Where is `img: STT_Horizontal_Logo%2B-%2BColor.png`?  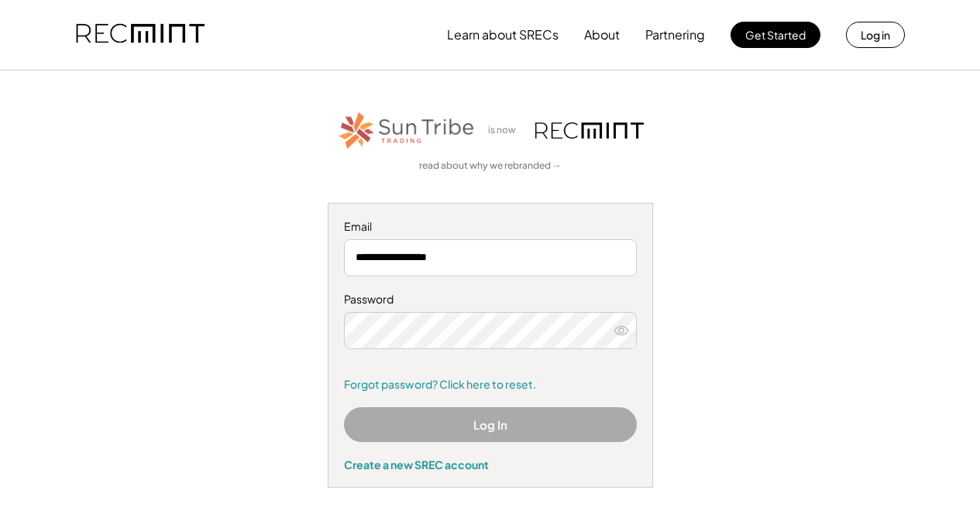
img: STT_Horizontal_Logo%2B-%2BColor.png is located at coordinates (407, 130).